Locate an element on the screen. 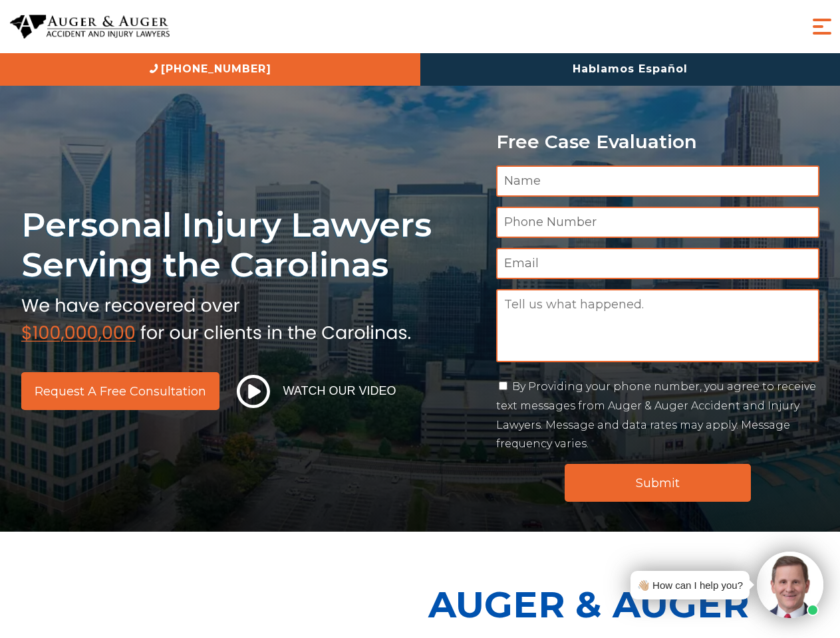 Image resolution: width=840 pixels, height=638 pixels. input: Phone Number is located at coordinates (658, 222).